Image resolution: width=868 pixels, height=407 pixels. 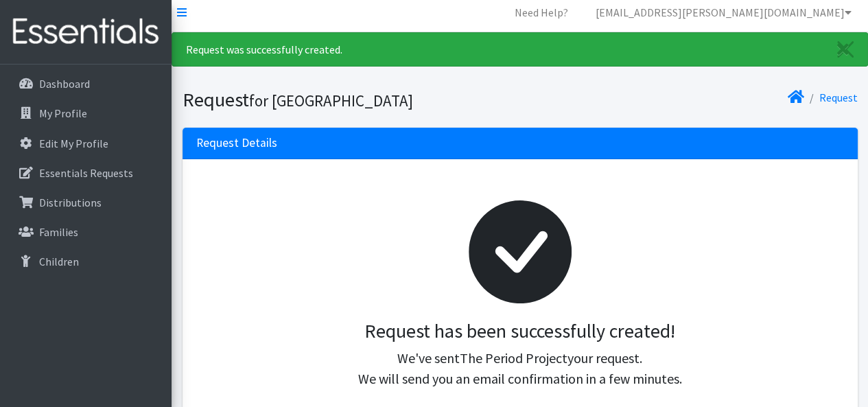 I want to click on p: Distributions, so click(x=70, y=203).